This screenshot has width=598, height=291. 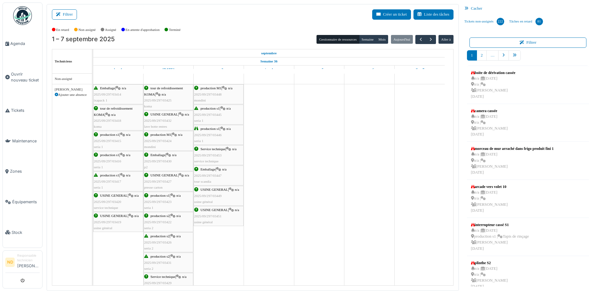 I want to click on div: arcade vers volet 10, so click(x=489, y=187).